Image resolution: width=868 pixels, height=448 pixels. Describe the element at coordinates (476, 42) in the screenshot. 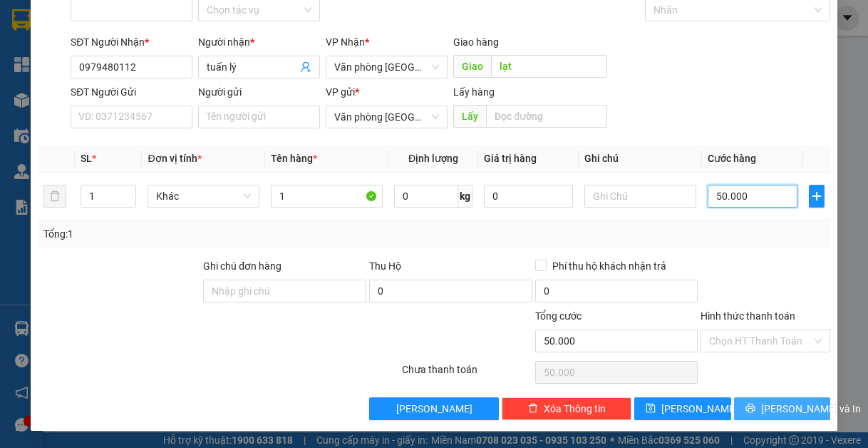

I see `span: Giao hàng` at that location.